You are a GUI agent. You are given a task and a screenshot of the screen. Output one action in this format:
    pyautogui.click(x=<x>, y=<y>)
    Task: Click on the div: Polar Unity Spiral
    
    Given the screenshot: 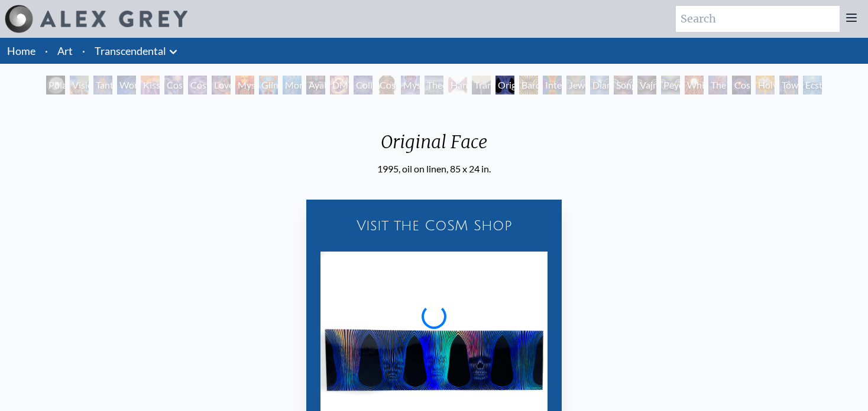 What is the action you would take?
    pyautogui.click(x=55, y=85)
    